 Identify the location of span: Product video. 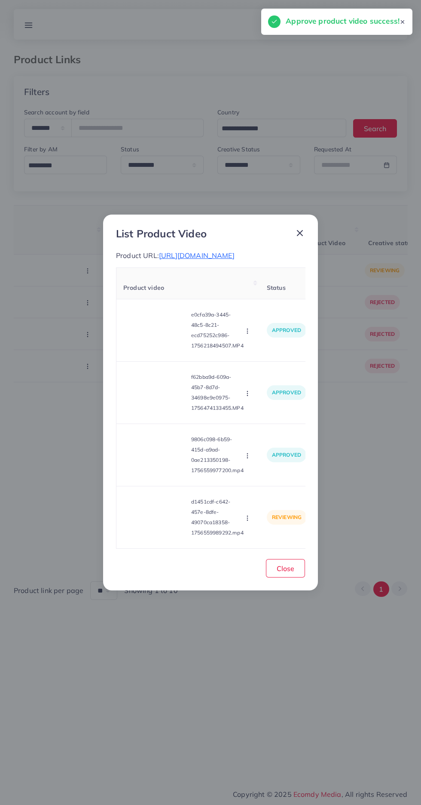
(144, 288).